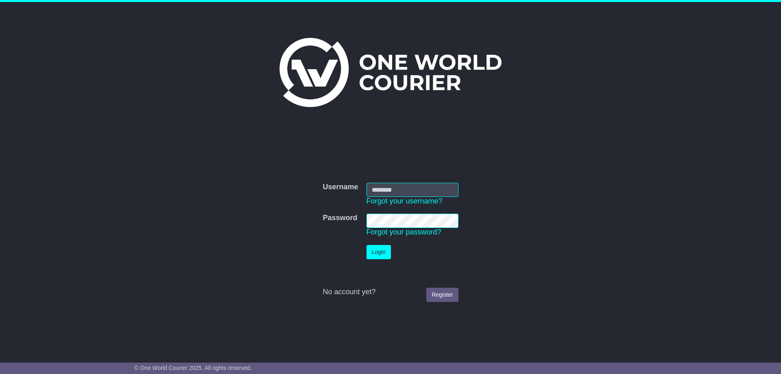  Describe the element at coordinates (390, 72) in the screenshot. I see `img: One World` at that location.